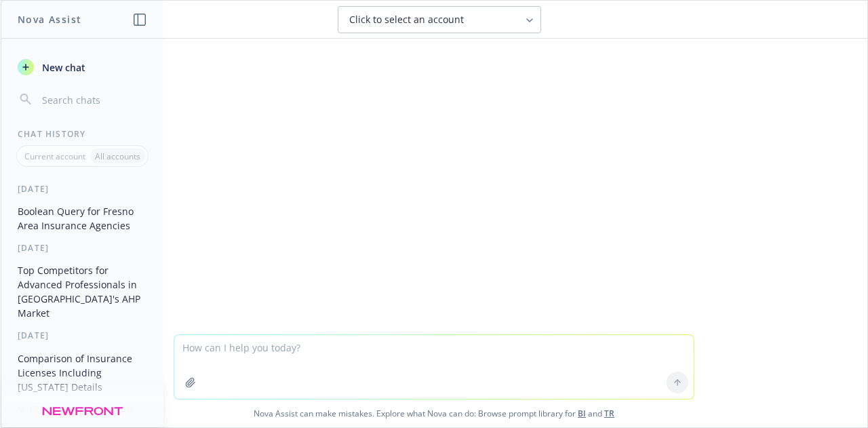 Image resolution: width=868 pixels, height=428 pixels. What do you see at coordinates (82, 218) in the screenshot?
I see `button: Boolean Query for Fresno Area Insurance Agencies` at bounding box center [82, 218].